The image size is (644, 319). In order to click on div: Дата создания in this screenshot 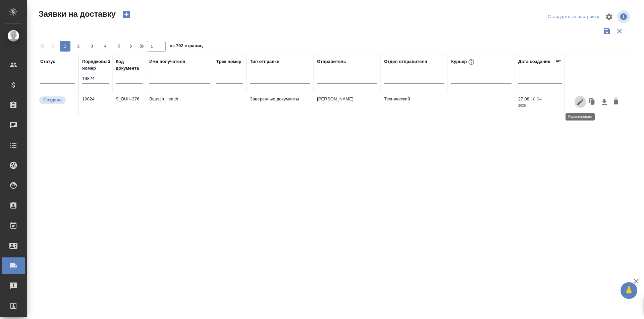, I will do `click(534, 62)`.